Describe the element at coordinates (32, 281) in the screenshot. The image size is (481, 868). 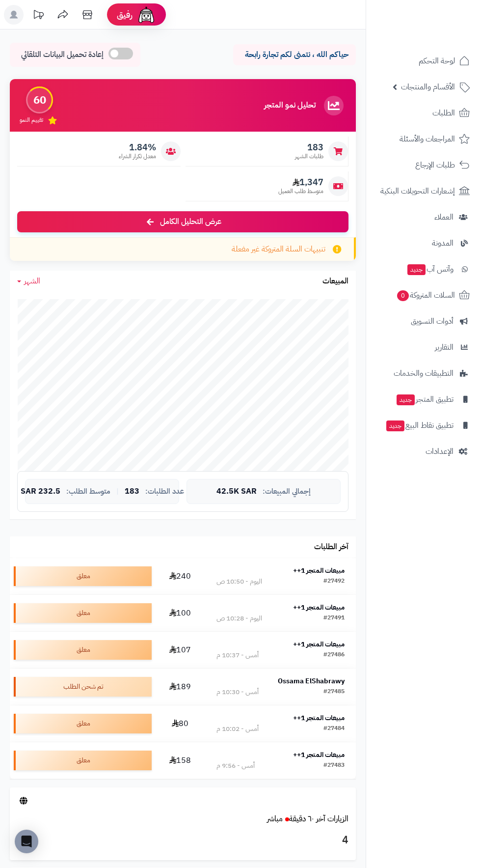
I see `span: الشهر` at that location.